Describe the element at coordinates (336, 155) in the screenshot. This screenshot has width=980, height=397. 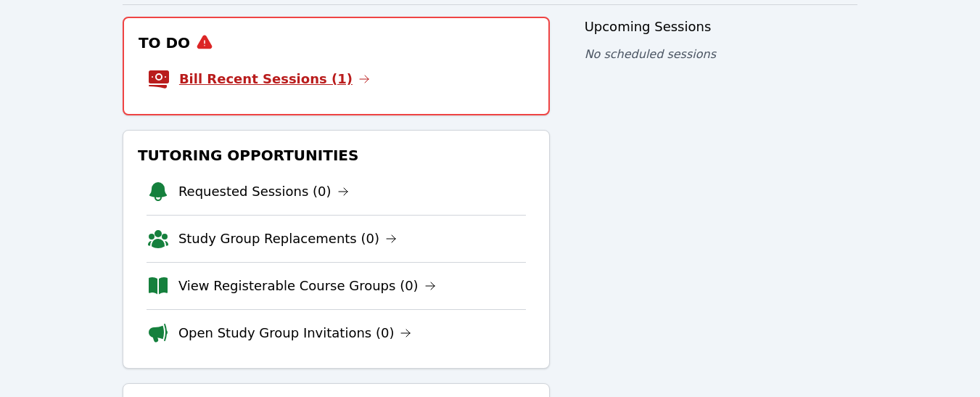
I see `h3: Tutoring Opportunities` at that location.